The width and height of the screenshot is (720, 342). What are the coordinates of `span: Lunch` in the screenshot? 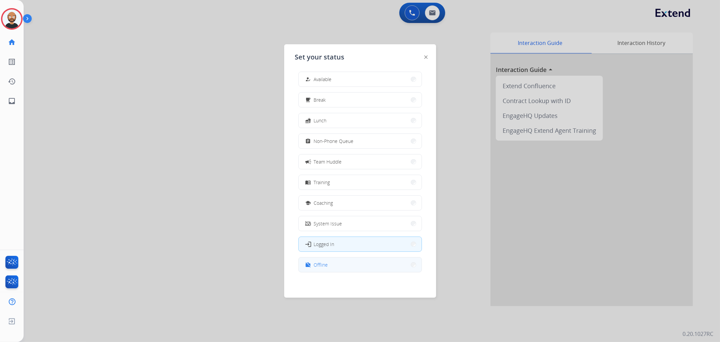 It's located at (320, 120).